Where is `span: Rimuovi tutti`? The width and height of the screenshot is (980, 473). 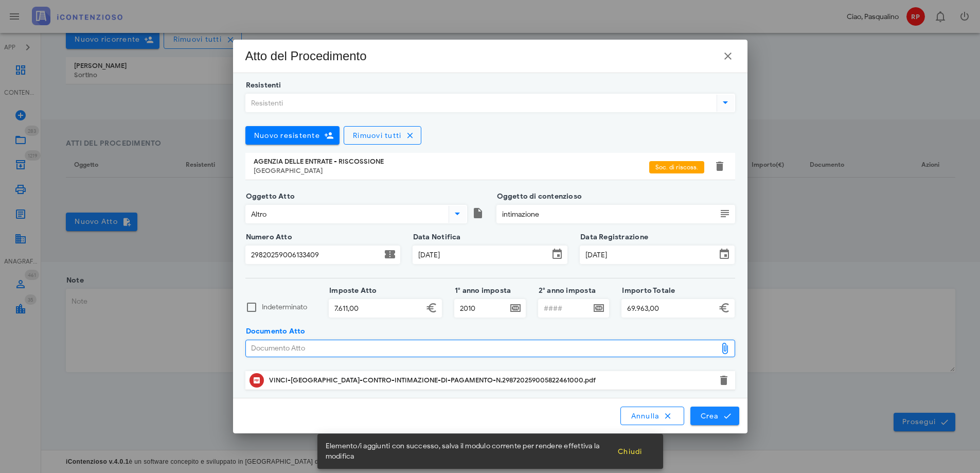
span: Rimuovi tutti is located at coordinates (377, 135).